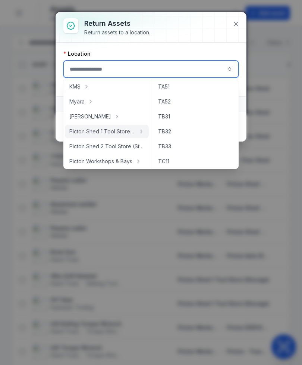 Image resolution: width=302 pixels, height=365 pixels. What do you see at coordinates (117, 32) in the screenshot?
I see `div: Return assets to a location.` at bounding box center [117, 32].